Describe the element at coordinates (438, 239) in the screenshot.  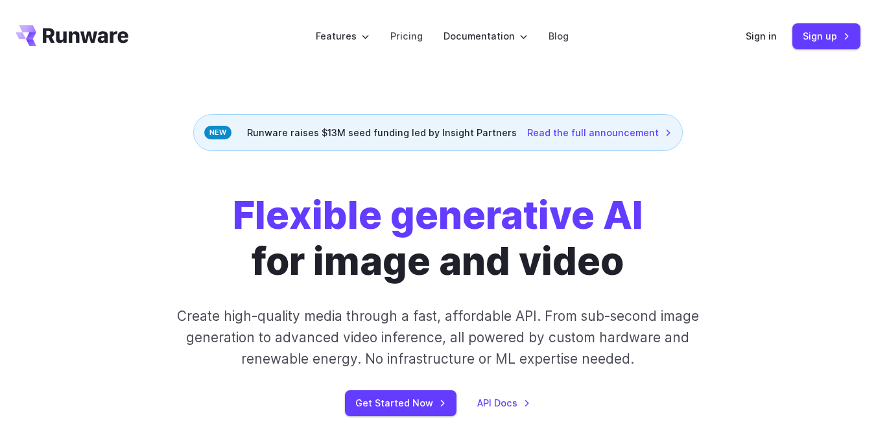
I see `h1: for image and video` at that location.